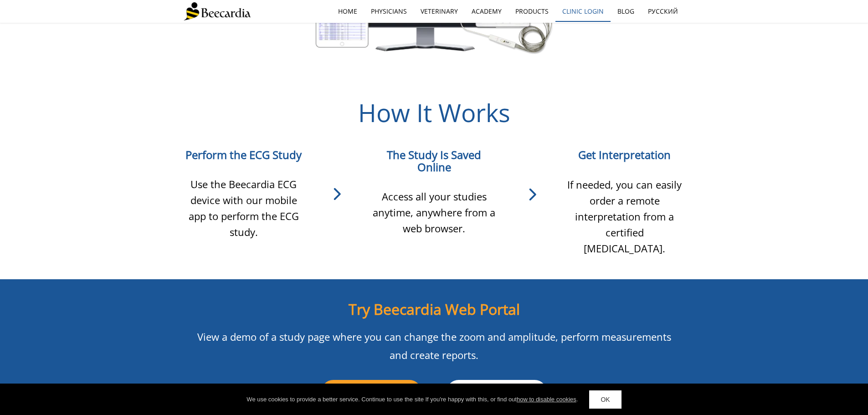 This screenshot has height=415, width=868. Describe the element at coordinates (244, 208) in the screenshot. I see `span: Use the Beecardia ECG device with our mobile app to perform the ECG study.` at that location.